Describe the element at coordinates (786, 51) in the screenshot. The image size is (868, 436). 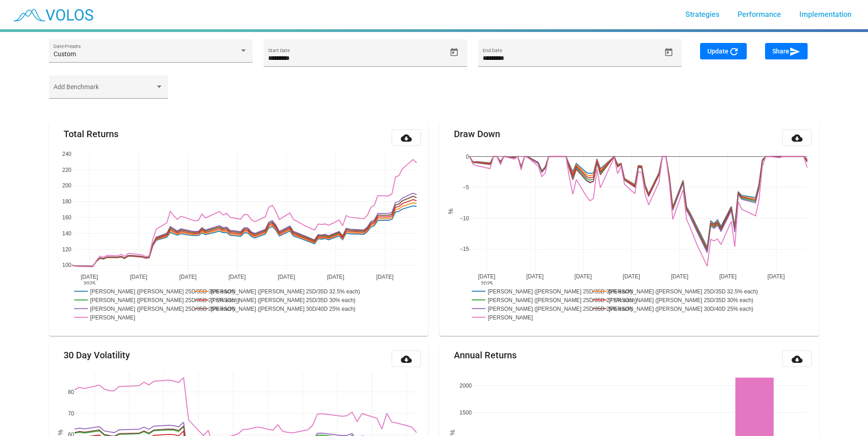
I see `button: Share` at that location.